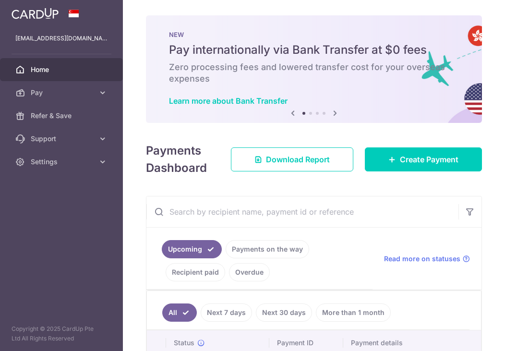 The image size is (505, 351). Describe the element at coordinates (314, 69) in the screenshot. I see `img: Bank transfer banner` at that location.